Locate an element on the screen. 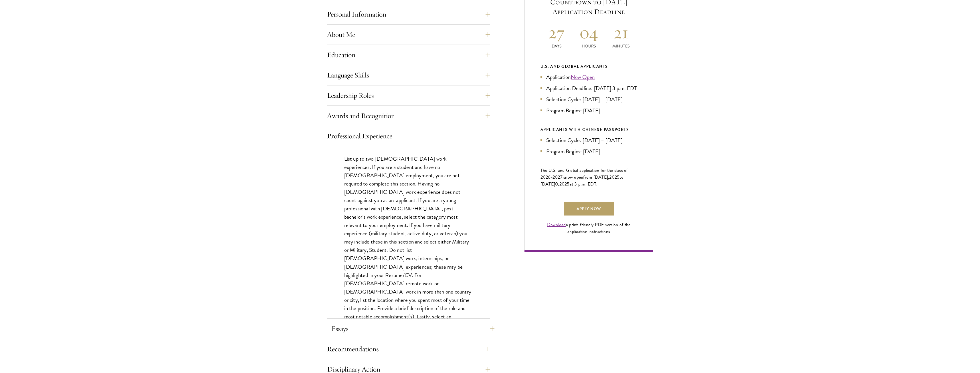  h2: 04 is located at coordinates (589, 32).